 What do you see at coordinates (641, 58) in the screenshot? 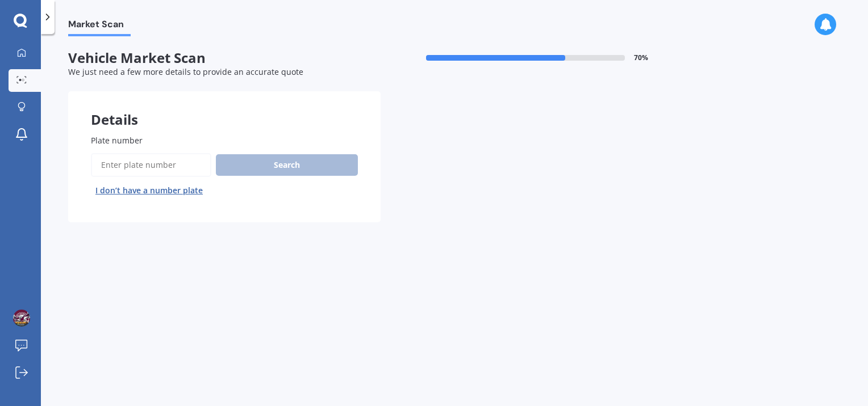
I see `span: 70 %` at bounding box center [641, 58].